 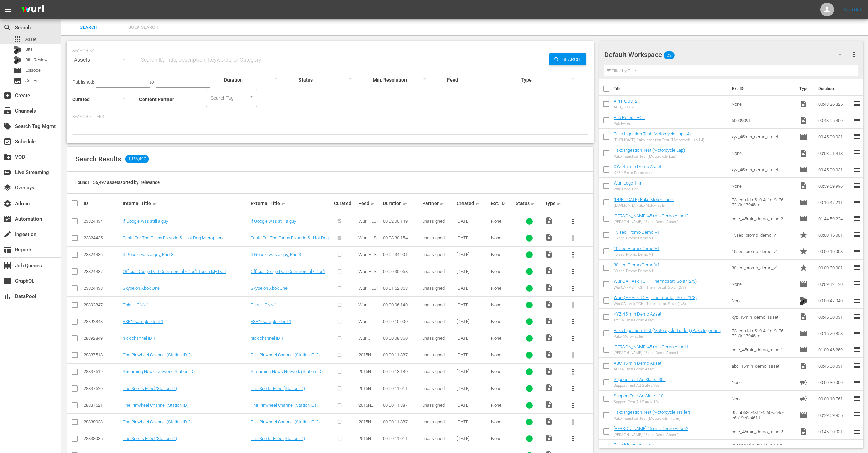 I want to click on a: APH_OU812, so click(x=625, y=101).